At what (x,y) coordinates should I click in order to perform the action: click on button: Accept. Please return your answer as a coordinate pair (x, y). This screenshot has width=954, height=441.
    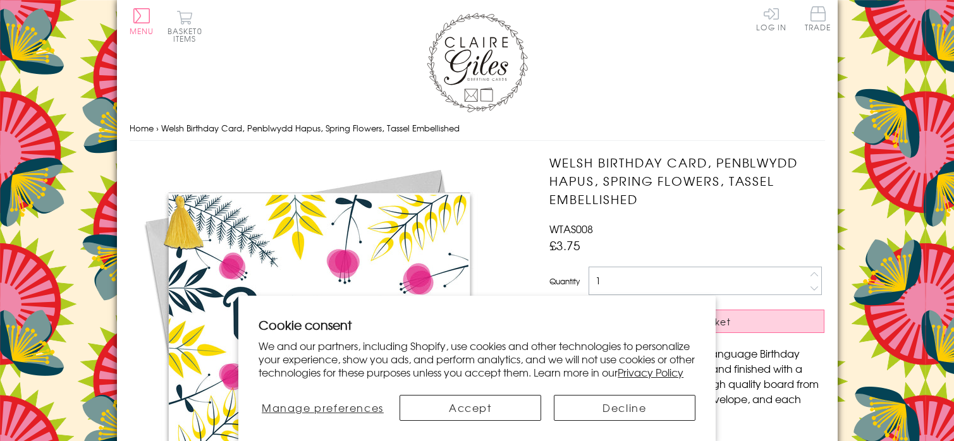
    Looking at the image, I should click on (470, 408).